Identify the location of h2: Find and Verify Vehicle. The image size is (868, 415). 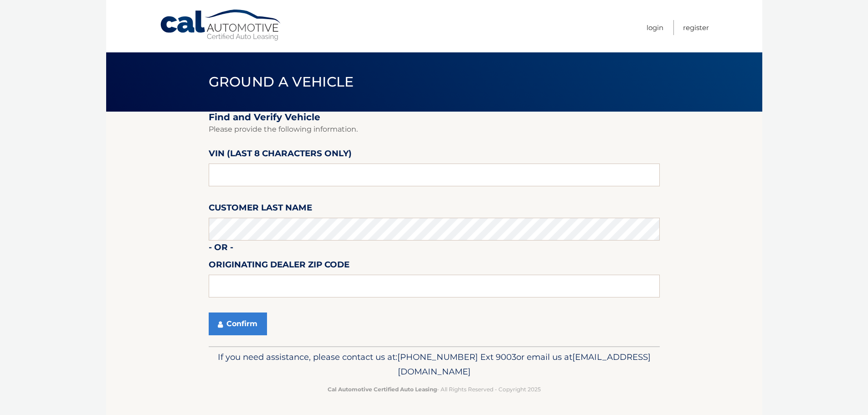
(434, 117).